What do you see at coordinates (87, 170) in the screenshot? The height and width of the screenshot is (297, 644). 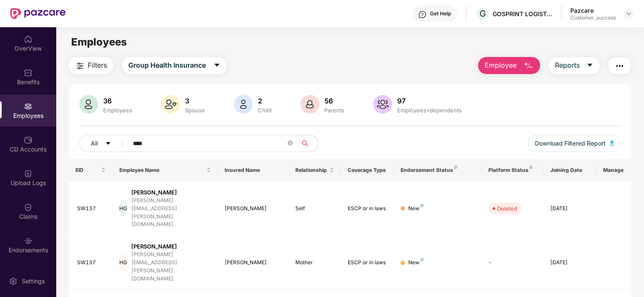 I see `span: EID` at bounding box center [87, 170].